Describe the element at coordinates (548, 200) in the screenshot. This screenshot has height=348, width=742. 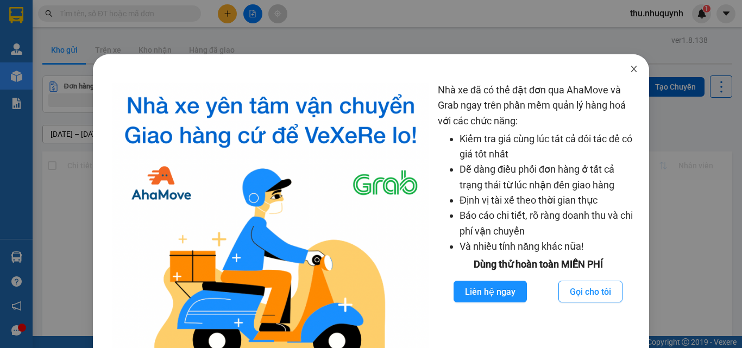
I see `li: Định vị tài xế theo thời gian thực` at that location.